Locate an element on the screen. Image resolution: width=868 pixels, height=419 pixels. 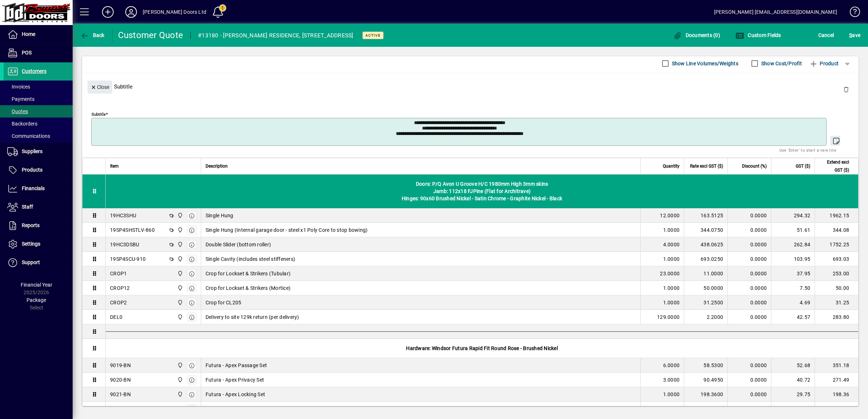
span: Delivery to site 129k return (per delivery) is located at coordinates (253, 317).